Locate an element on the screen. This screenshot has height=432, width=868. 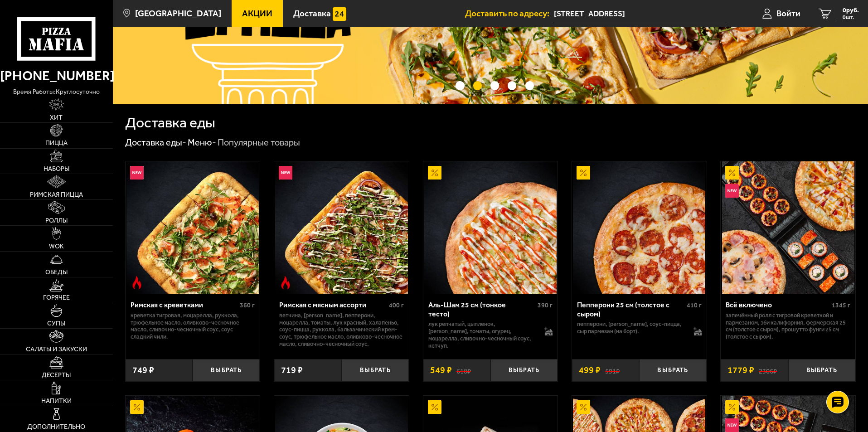
p: креветка тигровая, моцарелла, руккола, трюфельное масло, оливково-чесночное масло, сливочно-чесно... is located at coordinates (193, 327).